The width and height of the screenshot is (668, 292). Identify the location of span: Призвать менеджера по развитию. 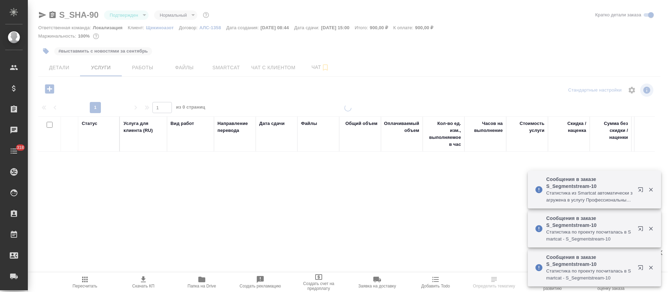
(552, 286).